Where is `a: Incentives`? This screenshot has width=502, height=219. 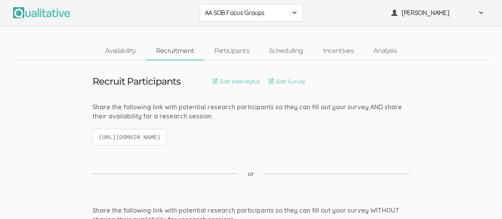 a: Incentives is located at coordinates (338, 51).